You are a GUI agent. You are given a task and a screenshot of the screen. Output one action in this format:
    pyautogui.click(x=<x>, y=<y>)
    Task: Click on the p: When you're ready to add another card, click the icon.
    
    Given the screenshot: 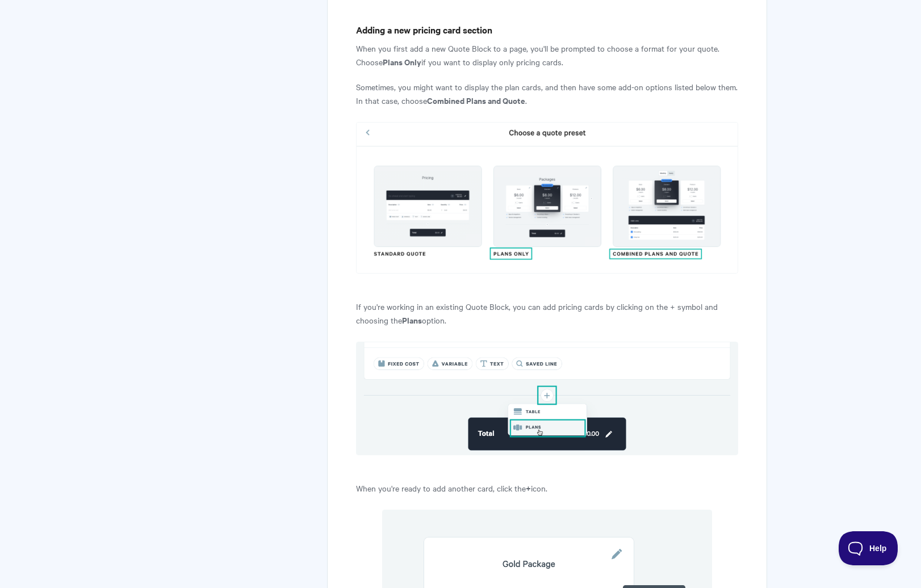 What is the action you would take?
    pyautogui.click(x=546, y=488)
    